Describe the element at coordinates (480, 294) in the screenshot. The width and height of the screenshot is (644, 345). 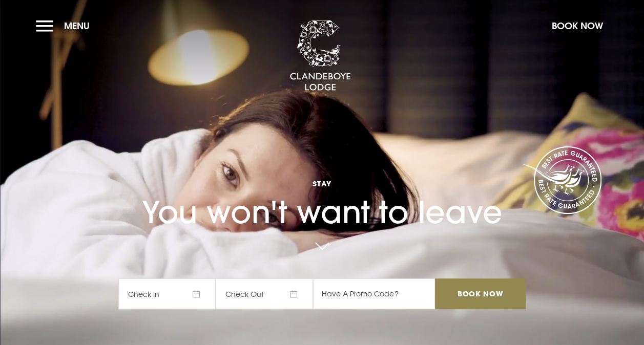
I see `input: Book Now` at that location.